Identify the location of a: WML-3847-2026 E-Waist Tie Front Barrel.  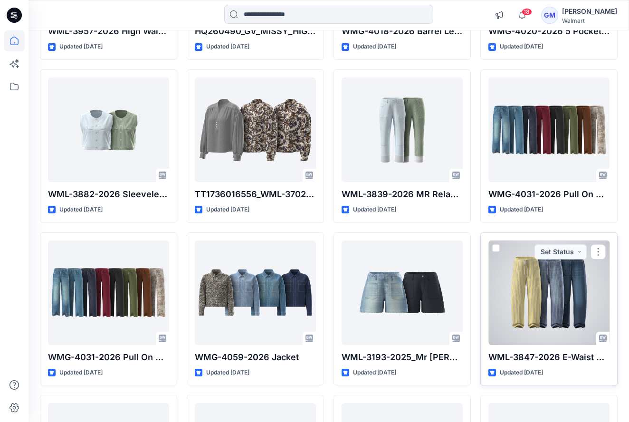
(549, 293).